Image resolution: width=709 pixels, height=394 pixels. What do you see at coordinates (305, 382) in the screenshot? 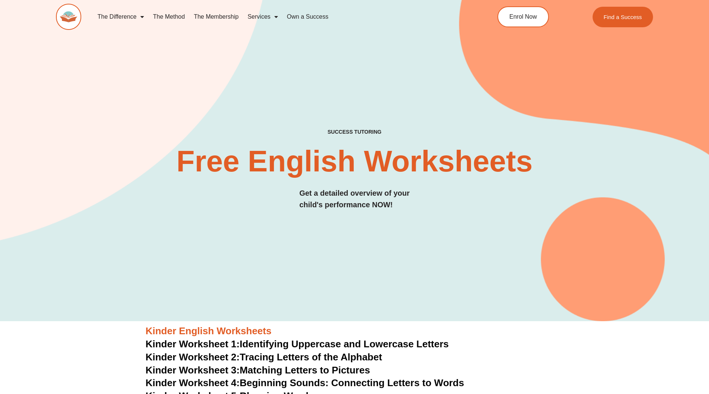
I see `a: Kinder Worksheet 4:Beginning Sounds: Connecting Letters to Words` at bounding box center [305, 382].